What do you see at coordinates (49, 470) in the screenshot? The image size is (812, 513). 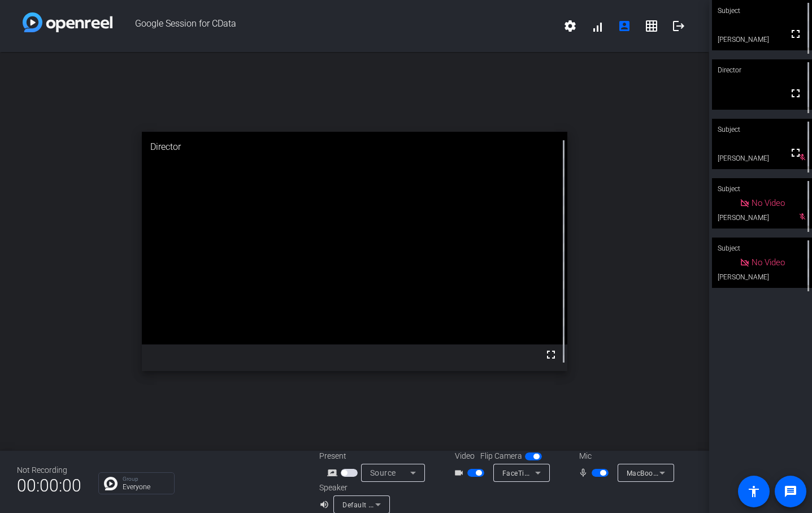 I see `div: Not Recording` at bounding box center [49, 470].